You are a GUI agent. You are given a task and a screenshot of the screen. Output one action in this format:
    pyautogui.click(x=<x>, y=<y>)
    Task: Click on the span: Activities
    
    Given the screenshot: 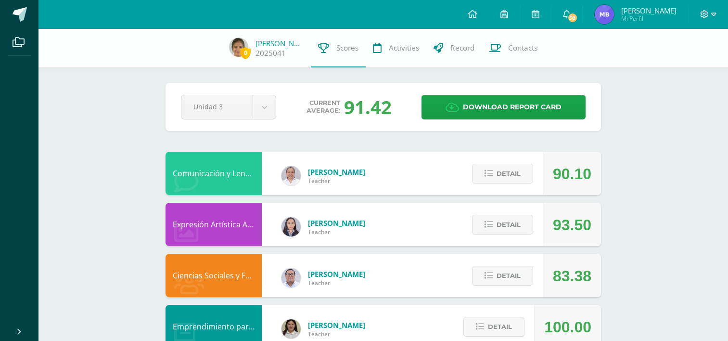 What is the action you would take?
    pyautogui.click(x=404, y=48)
    